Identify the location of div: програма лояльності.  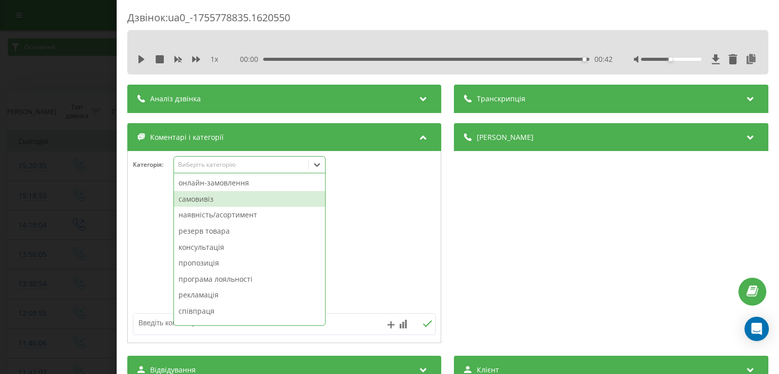
(250, 280).